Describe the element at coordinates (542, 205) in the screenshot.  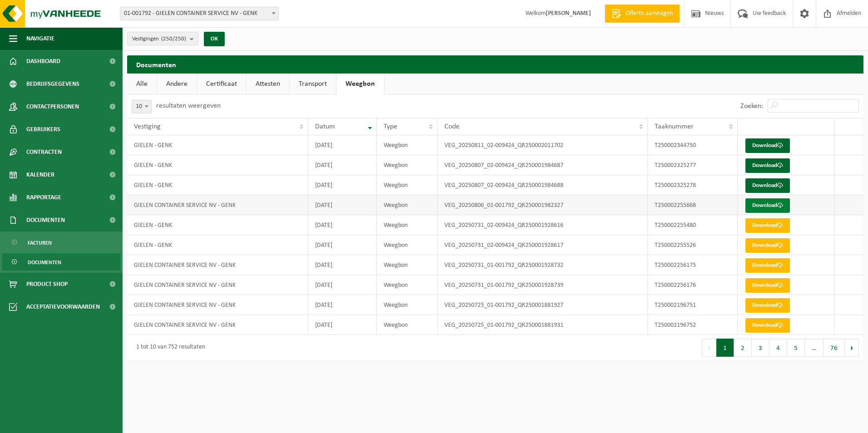
I see `td: VEG_20250806_01-001792_QR250001982327` at that location.